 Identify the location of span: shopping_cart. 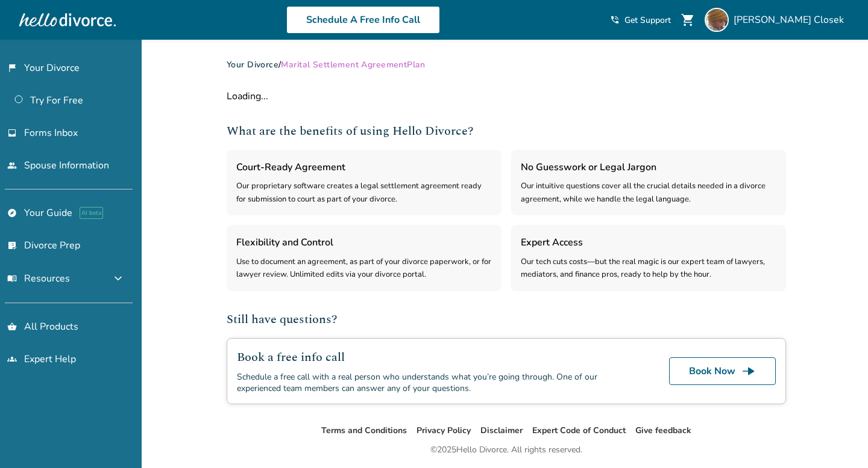
(688, 20).